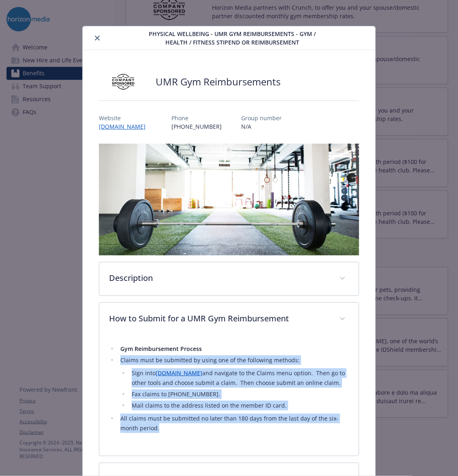 The height and width of the screenshot is (476, 458). I want to click on p: Website, so click(125, 118).